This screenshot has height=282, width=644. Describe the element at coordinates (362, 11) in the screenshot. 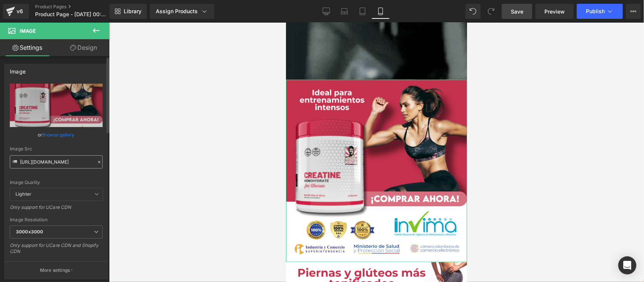

I see `a: Tablet` at that location.